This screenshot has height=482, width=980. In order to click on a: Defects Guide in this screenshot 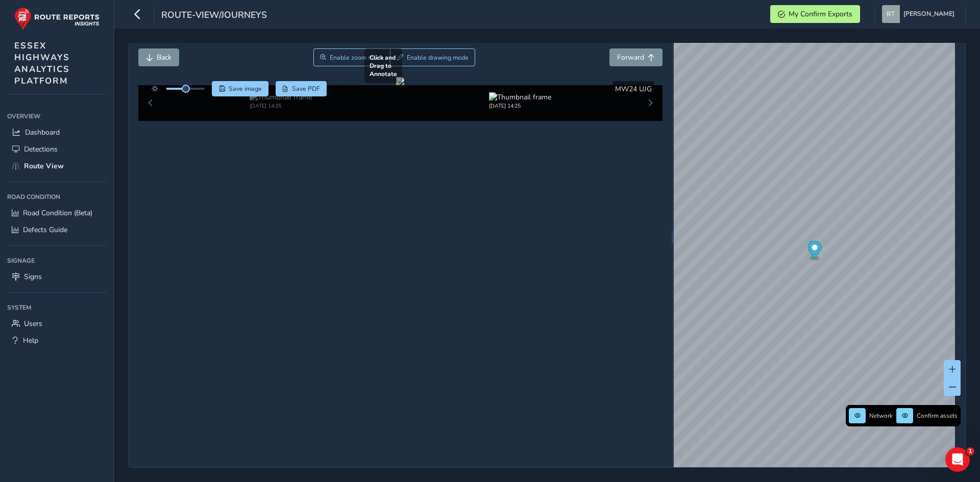, I will do `click(56, 229)`.